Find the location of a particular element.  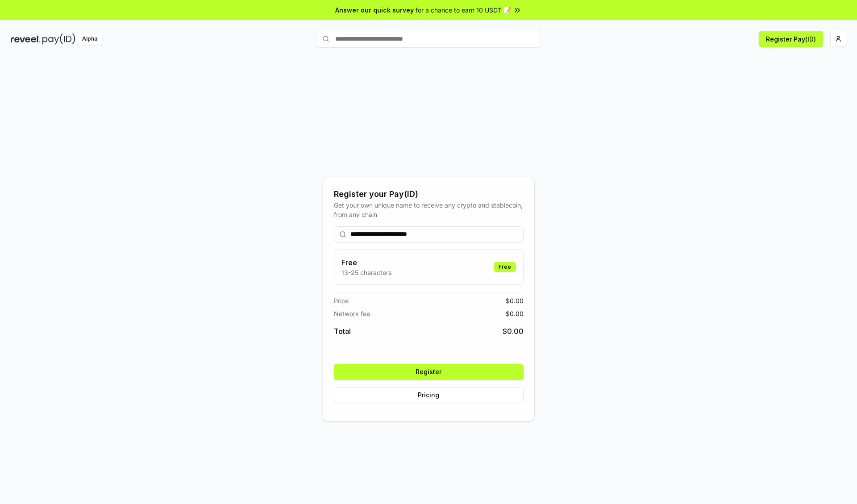

p: 13-25 characters is located at coordinates (367, 272).